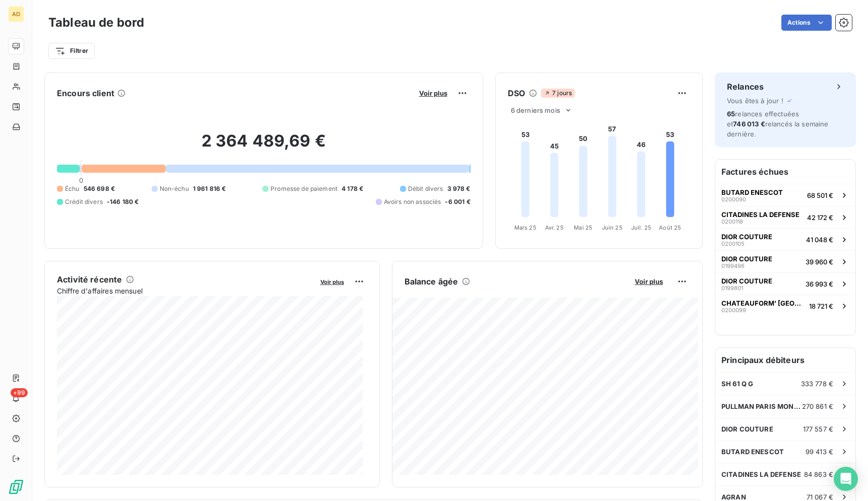 Image resolution: width=868 pixels, height=501 pixels. Describe the element at coordinates (817, 384) in the screenshot. I see `span: 333 778 €` at that location.